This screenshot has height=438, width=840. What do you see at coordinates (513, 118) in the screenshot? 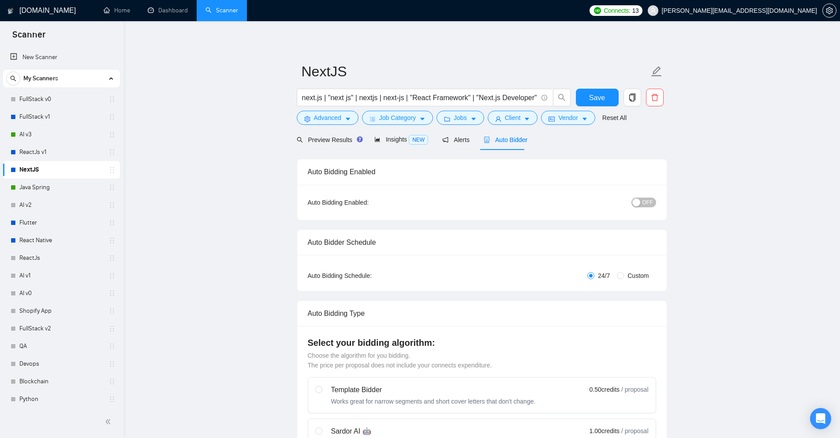
I see `button: userClientcaret-down` at bounding box center [513, 118].